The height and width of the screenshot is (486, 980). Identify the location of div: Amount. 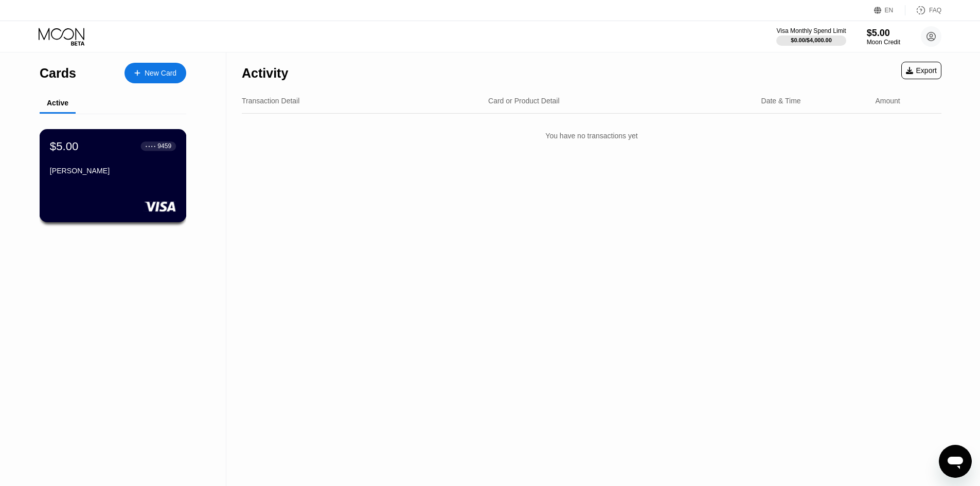
(887, 101).